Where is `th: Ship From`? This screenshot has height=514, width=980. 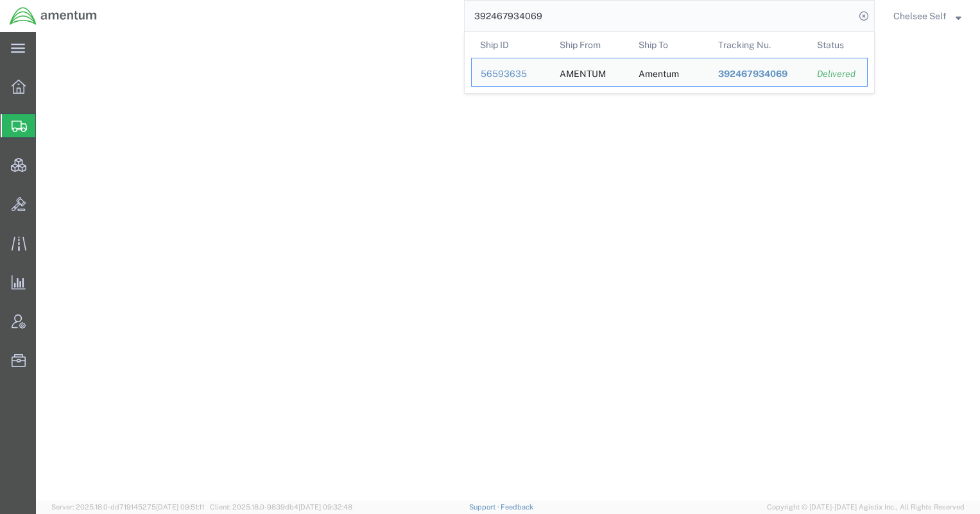
th: Ship From is located at coordinates (590, 45).